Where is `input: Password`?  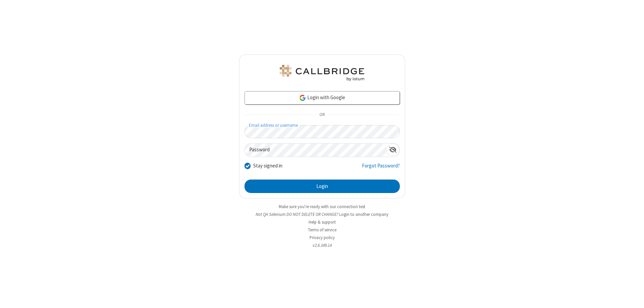
input: Password is located at coordinates (316, 150).